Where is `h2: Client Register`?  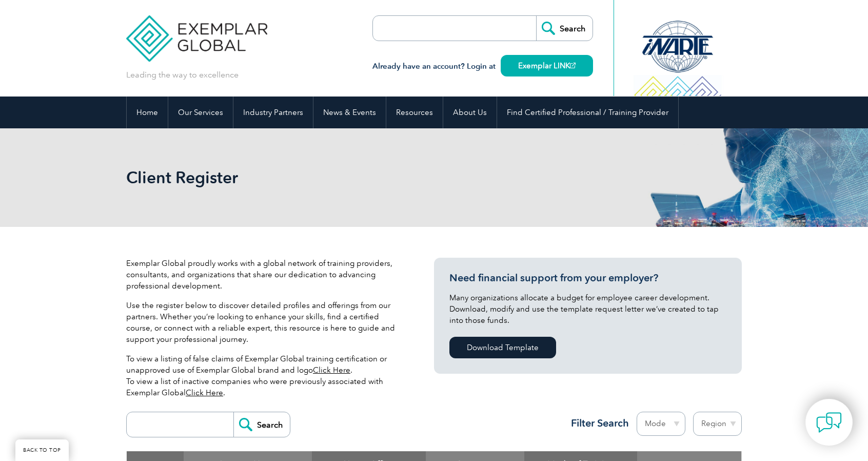 h2: Client Register is located at coordinates (341, 178).